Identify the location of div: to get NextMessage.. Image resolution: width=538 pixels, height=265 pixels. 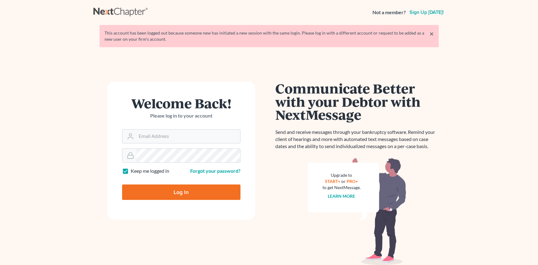
(341, 187).